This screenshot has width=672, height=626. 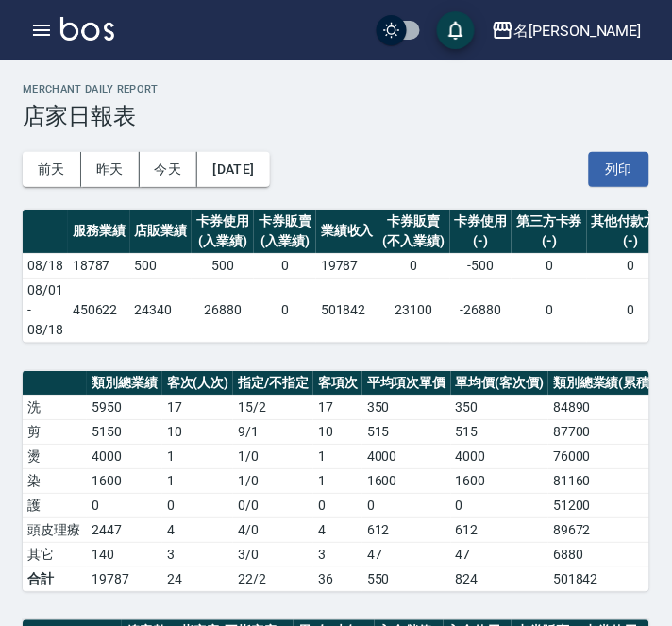 What do you see at coordinates (500, 384) in the screenshot?
I see `th: 單均價(客次價)` at bounding box center [500, 384].